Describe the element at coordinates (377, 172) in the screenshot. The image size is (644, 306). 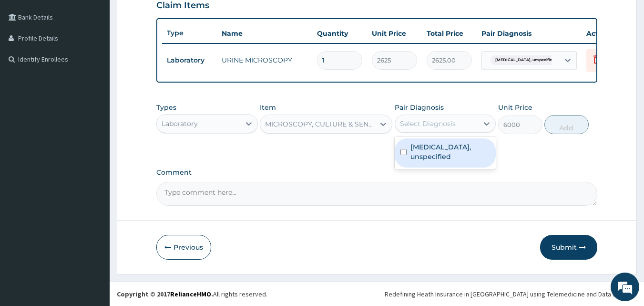
I see `label: Comment` at that location.